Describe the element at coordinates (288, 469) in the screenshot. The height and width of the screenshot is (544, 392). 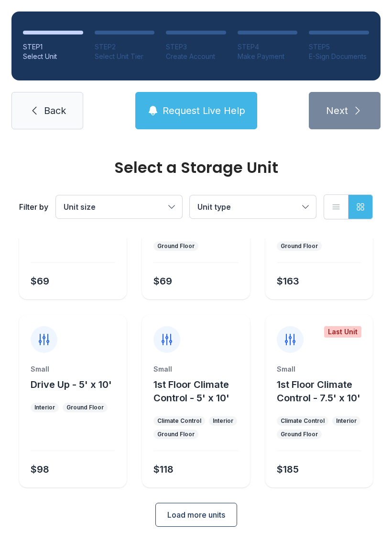
I see `div: $185` at that location.